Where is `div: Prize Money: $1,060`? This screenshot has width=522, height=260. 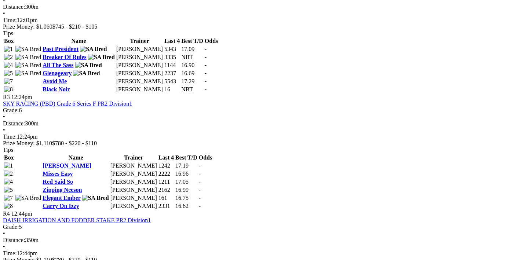
div: Prize Money: $1,060 is located at coordinates (261, 27).